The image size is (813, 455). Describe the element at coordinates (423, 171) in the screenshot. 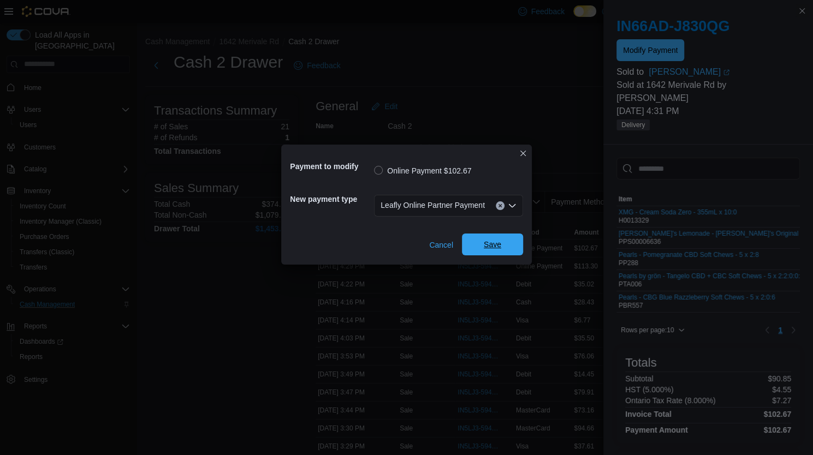

I see `label: Online Payment $102.67` at that location.